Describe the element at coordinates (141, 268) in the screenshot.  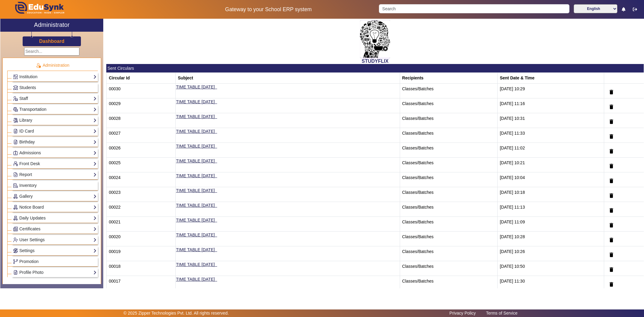
I see `td: 00018` at that location.